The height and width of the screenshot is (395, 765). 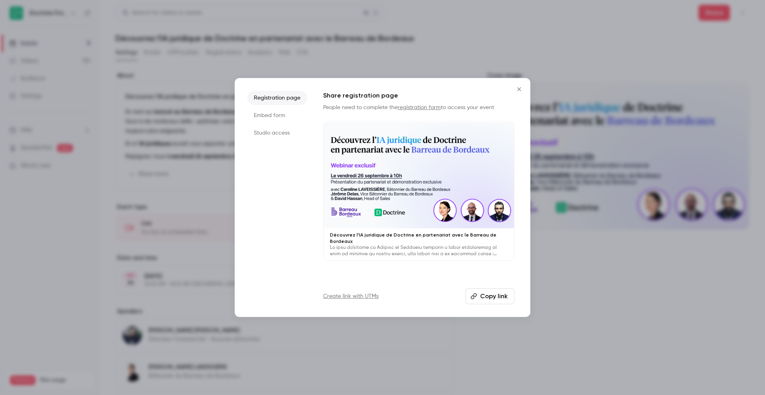 I want to click on p: People need to complete the to access your event, so click(x=419, y=108).